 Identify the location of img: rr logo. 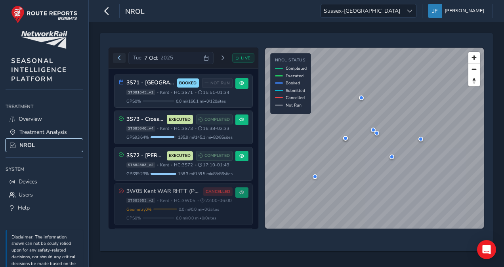
(44, 14).